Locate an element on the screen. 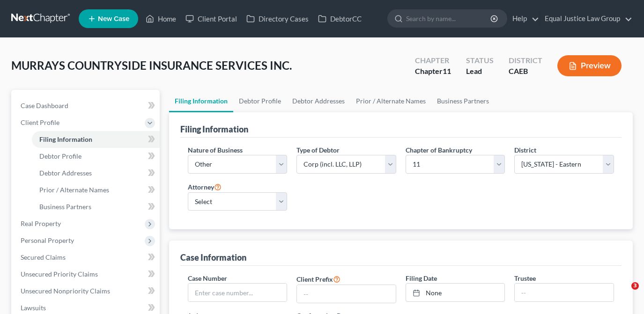  a: Help is located at coordinates (524, 19).